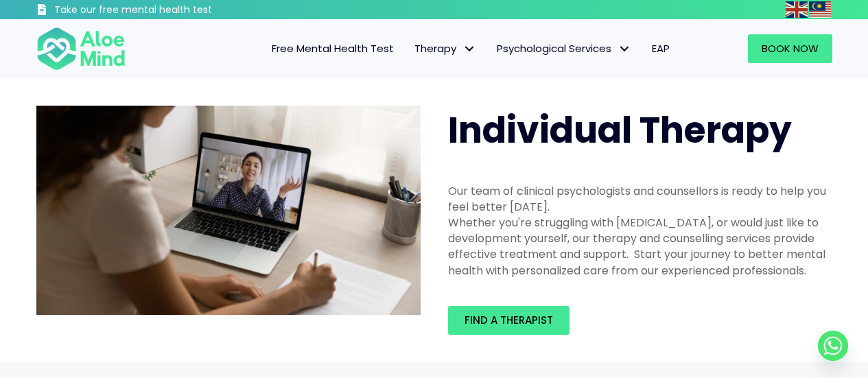  What do you see at coordinates (797, 10) in the screenshot?
I see `img: en` at bounding box center [797, 10].